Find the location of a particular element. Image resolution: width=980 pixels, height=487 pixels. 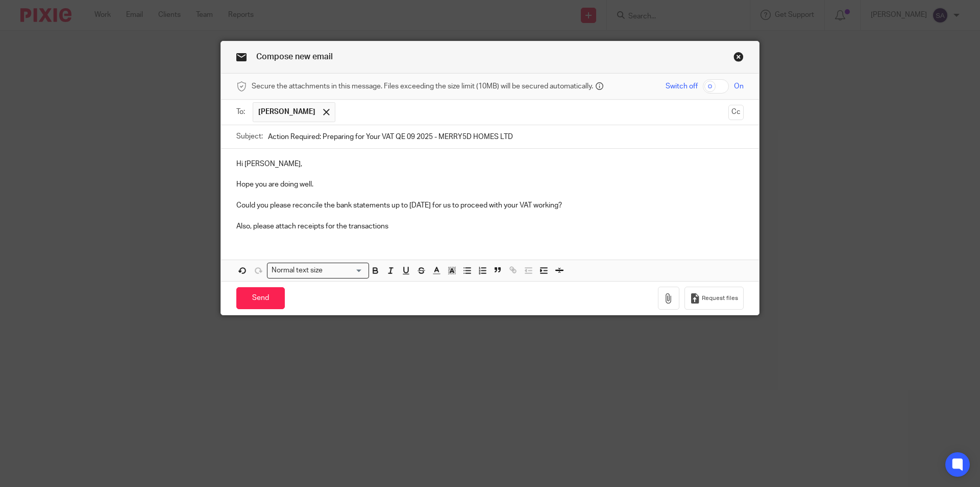

div: Search for option is located at coordinates (318, 270).